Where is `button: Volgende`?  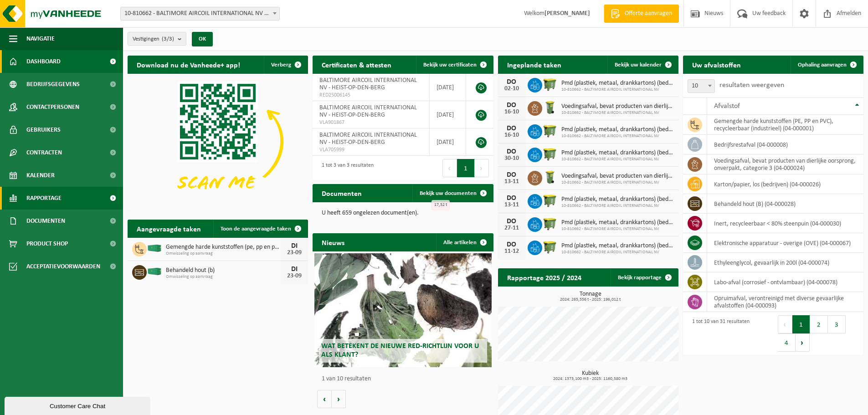 button: Volgende is located at coordinates (339, 399).